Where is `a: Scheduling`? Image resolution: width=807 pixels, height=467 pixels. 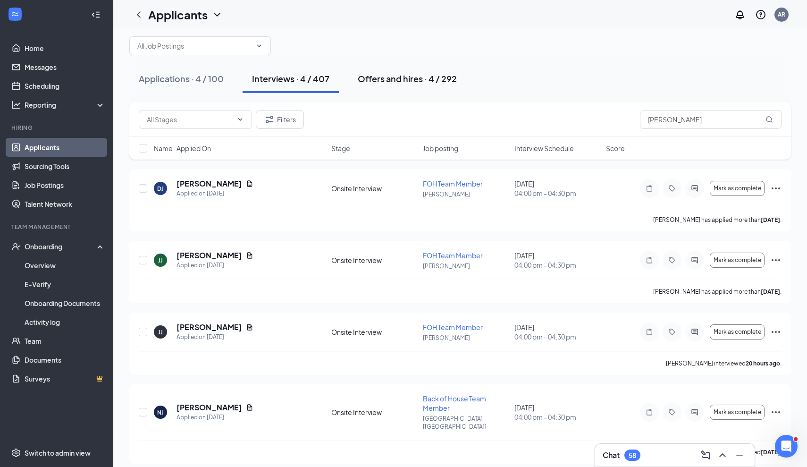 a: Scheduling is located at coordinates (65, 86).